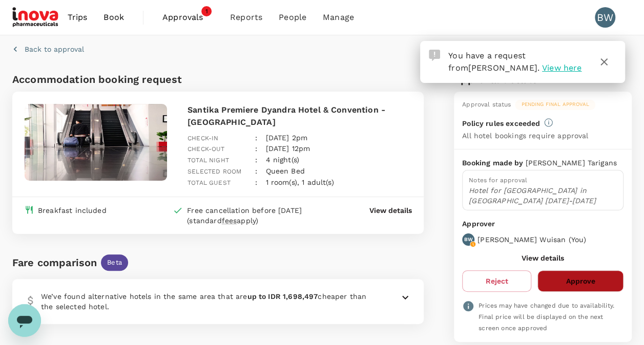  Describe the element at coordinates (214, 171) in the screenshot. I see `span: Selected room` at that location.